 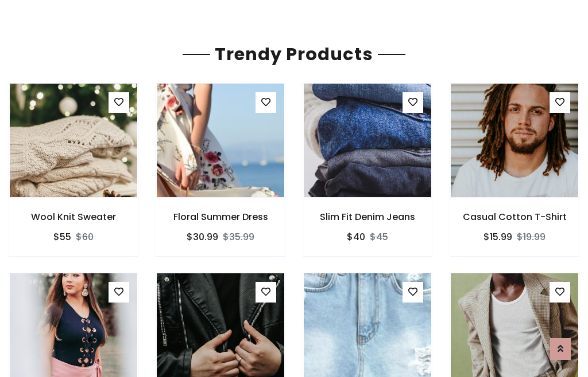 What do you see at coordinates (368, 217) in the screenshot?
I see `h6: Slim Fit Denim Jeans` at bounding box center [368, 217].